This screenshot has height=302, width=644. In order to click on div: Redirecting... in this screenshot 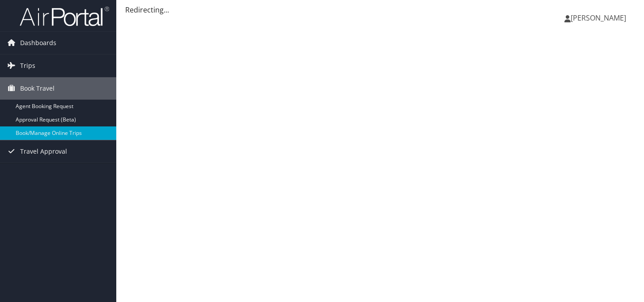, I will do `click(380, 9)`.